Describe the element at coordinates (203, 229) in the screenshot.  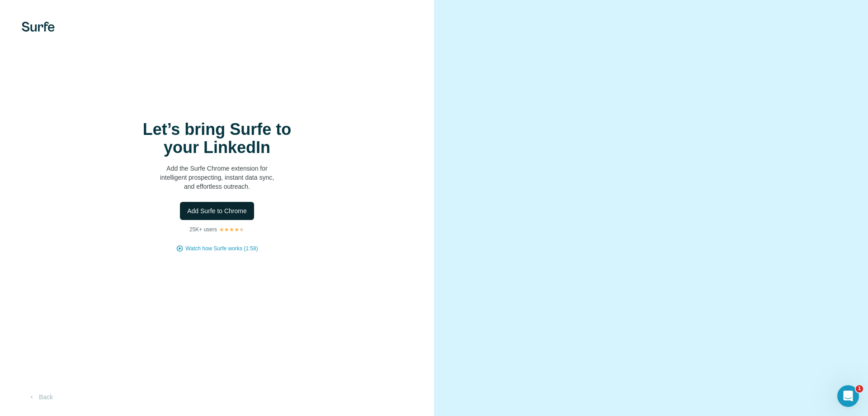
I see `p: 25K+ users` at that location.